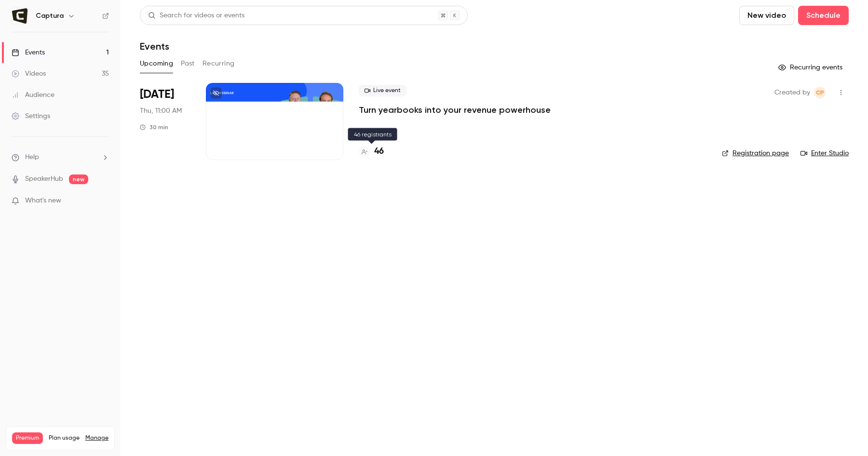 The width and height of the screenshot is (868, 456). Describe the element at coordinates (44, 179) in the screenshot. I see `a: SpeakerHub` at that location.